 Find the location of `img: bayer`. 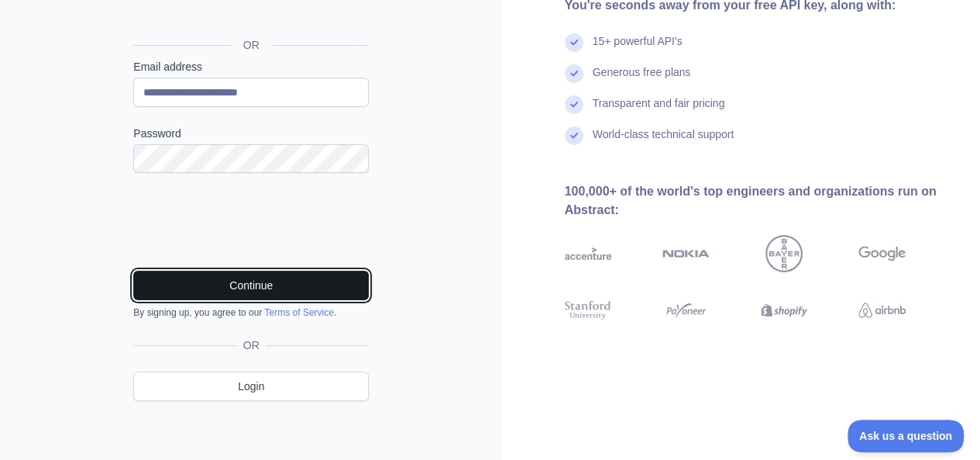

img: bayer is located at coordinates (784, 254).